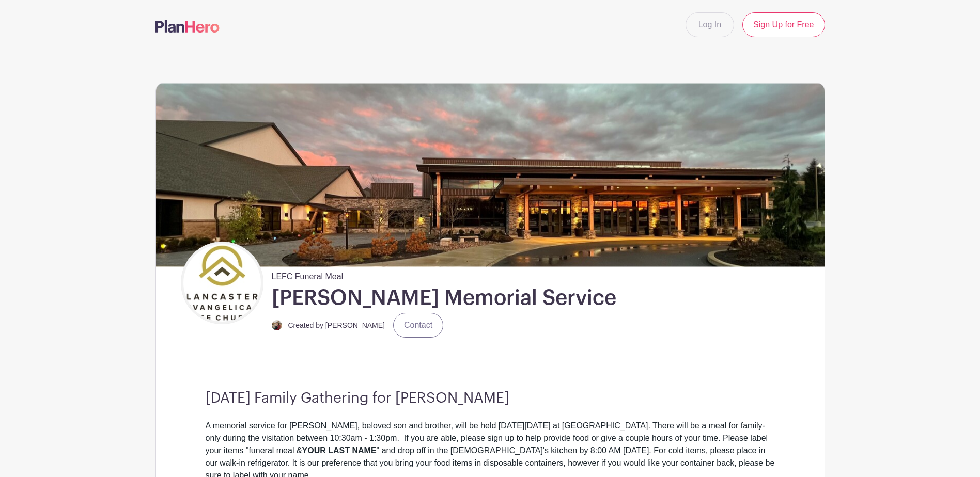 The image size is (980, 477). Describe the element at coordinates (187, 27) in the screenshot. I see `img: logo-507f7623f17ff9eddc593b1ce0a138ce2505c220e1c5a4e2b4648c50719b7d32.svg` at that location.